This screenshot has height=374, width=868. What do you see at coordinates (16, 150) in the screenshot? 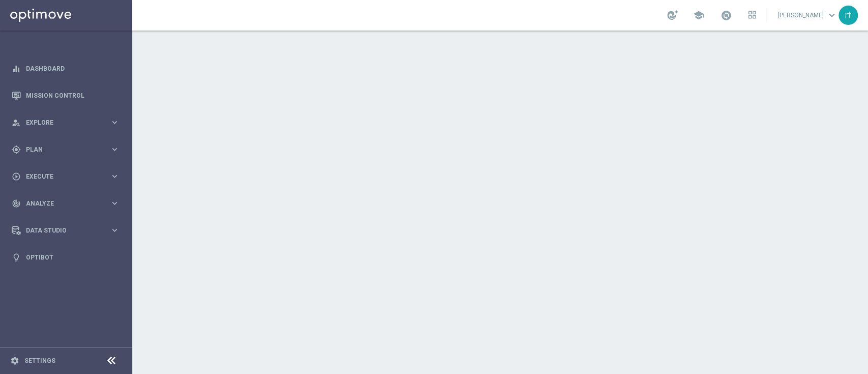
I see `i: gps_fixed` at bounding box center [16, 150].